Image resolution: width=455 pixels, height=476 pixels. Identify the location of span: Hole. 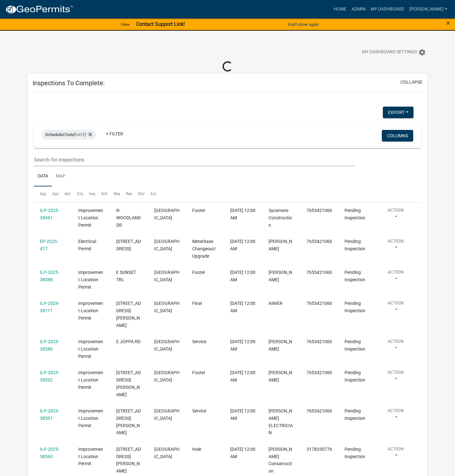
(197, 449).